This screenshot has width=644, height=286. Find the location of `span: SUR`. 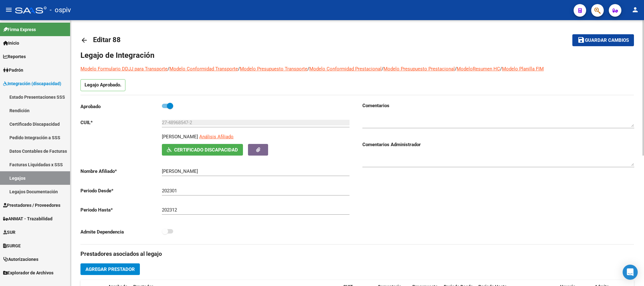

span: SUR is located at coordinates (9, 232).